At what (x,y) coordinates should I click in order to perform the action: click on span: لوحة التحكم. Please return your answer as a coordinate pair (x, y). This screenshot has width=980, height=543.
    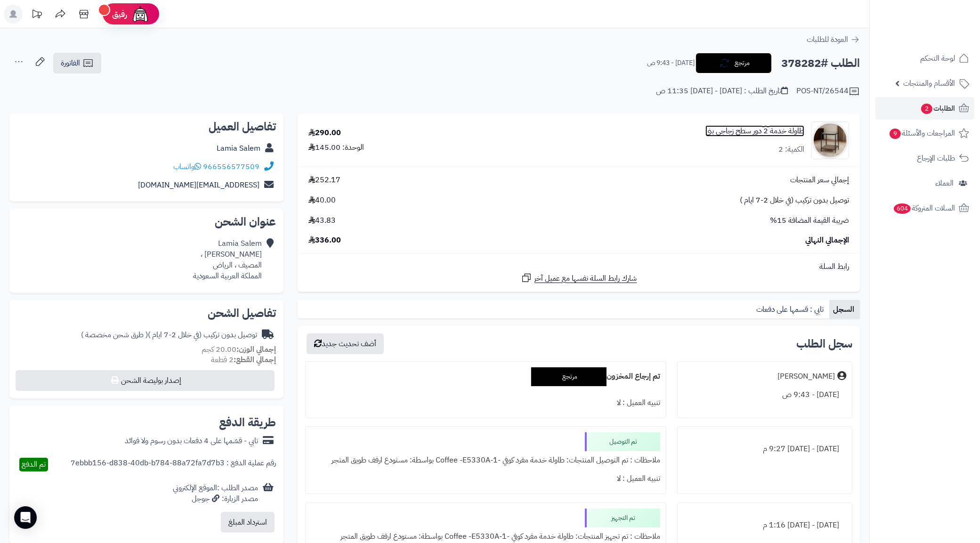
    Looking at the image, I should click on (938, 59).